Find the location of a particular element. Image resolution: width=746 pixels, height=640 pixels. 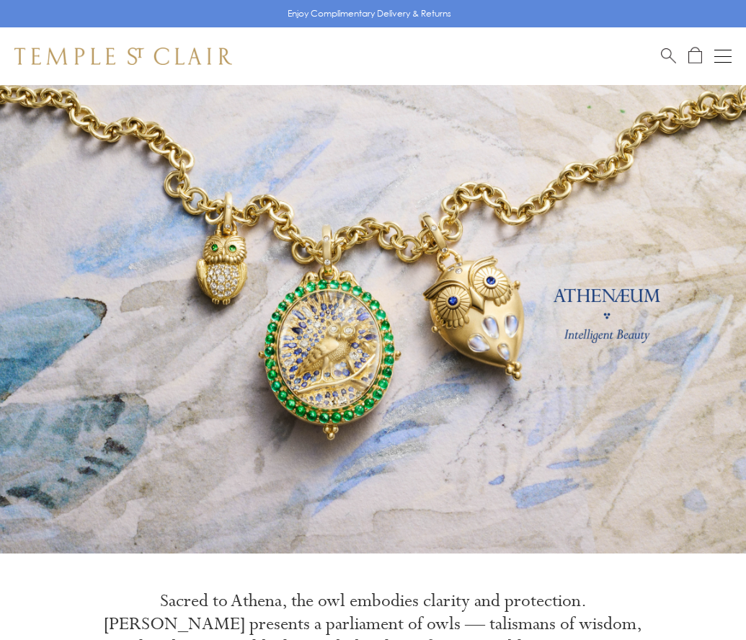

p: Enjoy Complimentary Delivery & Returns is located at coordinates (369, 14).